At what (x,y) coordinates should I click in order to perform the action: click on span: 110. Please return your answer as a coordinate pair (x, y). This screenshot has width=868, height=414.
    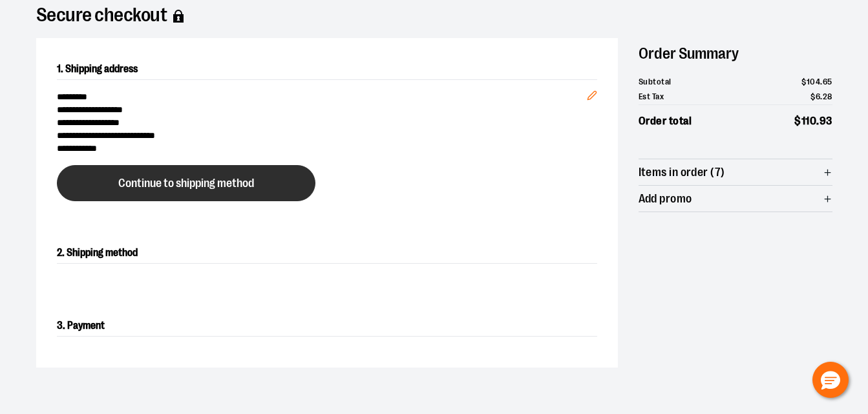
    Looking at the image, I should click on (808, 121).